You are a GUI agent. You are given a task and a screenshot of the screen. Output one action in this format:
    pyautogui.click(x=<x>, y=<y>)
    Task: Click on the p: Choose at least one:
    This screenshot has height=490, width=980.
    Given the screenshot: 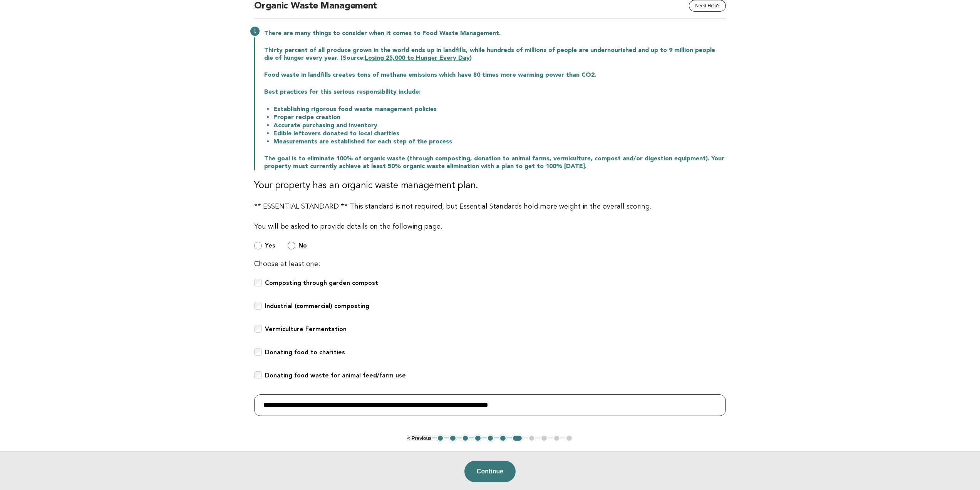 What is the action you would take?
    pyautogui.click(x=490, y=264)
    